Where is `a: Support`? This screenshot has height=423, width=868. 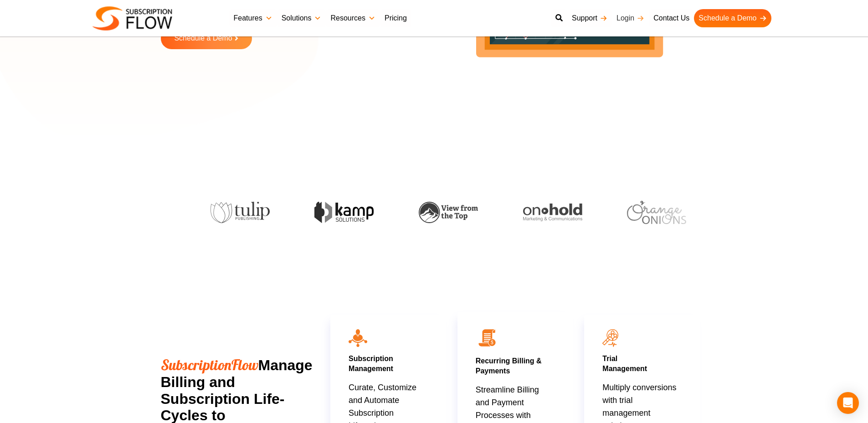 a: Support is located at coordinates (589, 18).